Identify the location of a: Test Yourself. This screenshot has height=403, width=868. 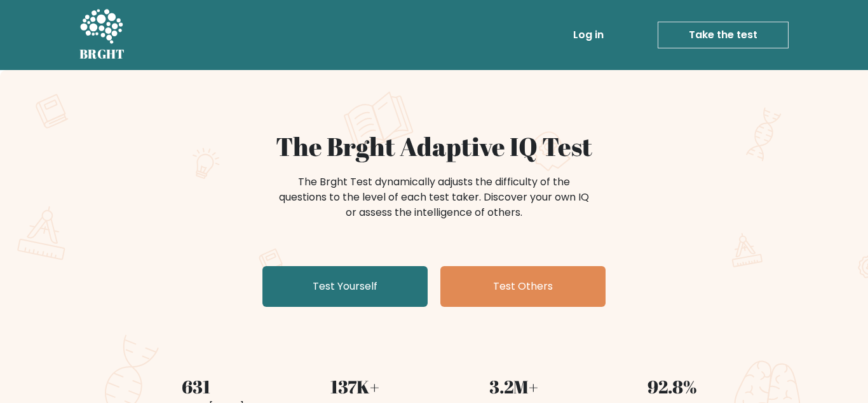
(345, 286).